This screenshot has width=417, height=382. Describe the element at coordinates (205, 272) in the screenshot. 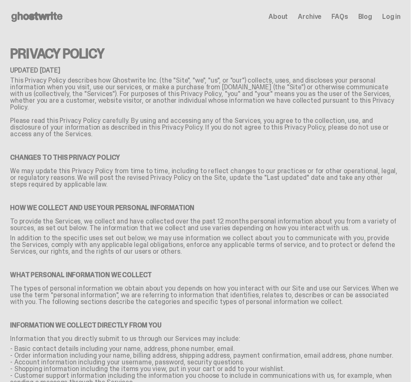

I see `h6: What Personal Information We Collect` at that location.